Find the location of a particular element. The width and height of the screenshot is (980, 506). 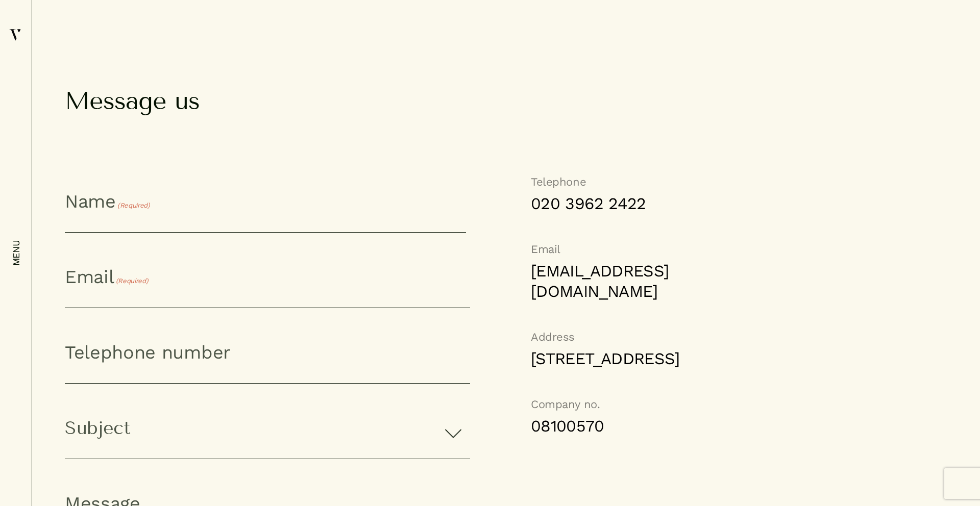

a: 020 3962 2422 is located at coordinates (604, 204).